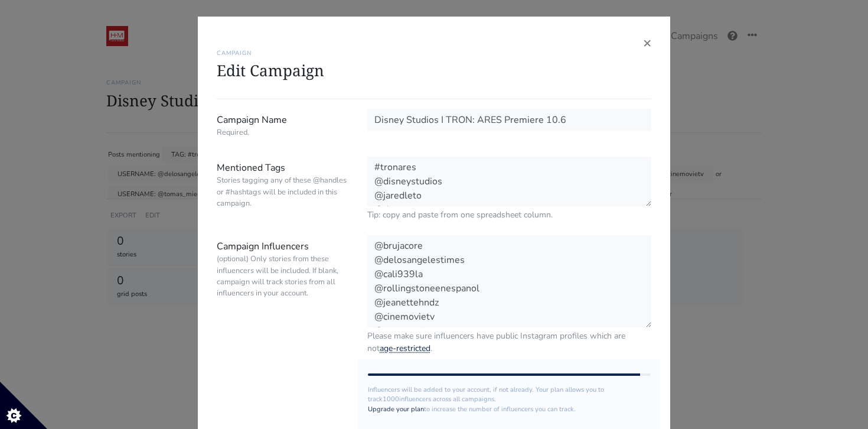 The image size is (868, 429). Describe the element at coordinates (282, 125) in the screenshot. I see `label: Campaign Name` at that location.